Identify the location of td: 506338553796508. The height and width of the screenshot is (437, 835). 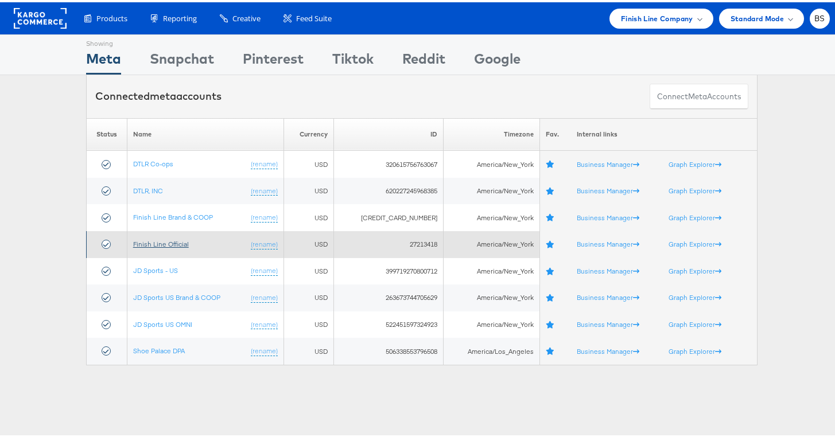
(388, 349).